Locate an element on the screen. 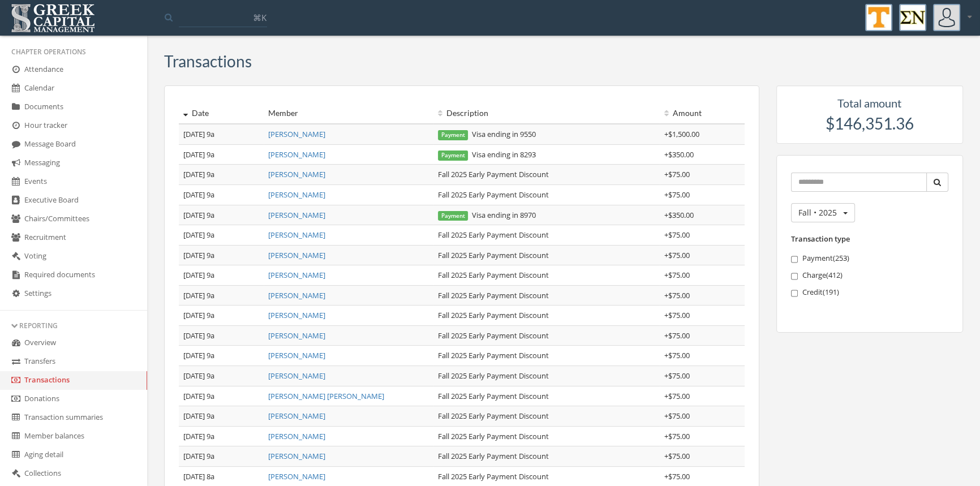 The width and height of the screenshot is (980, 486). label: Transaction type is located at coordinates (821, 239).